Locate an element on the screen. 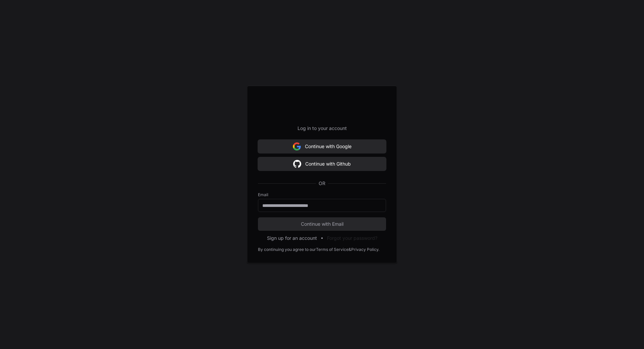 The width and height of the screenshot is (644, 349). a: Terms of Service is located at coordinates (332, 250).